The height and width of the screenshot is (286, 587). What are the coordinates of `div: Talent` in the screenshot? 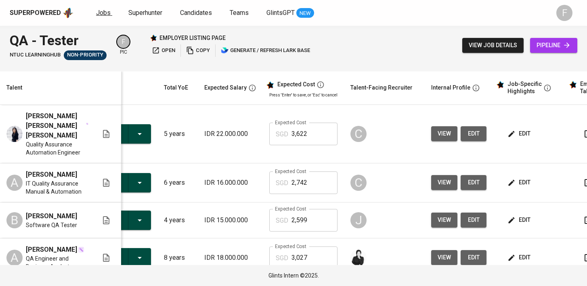 It's located at (14, 88).